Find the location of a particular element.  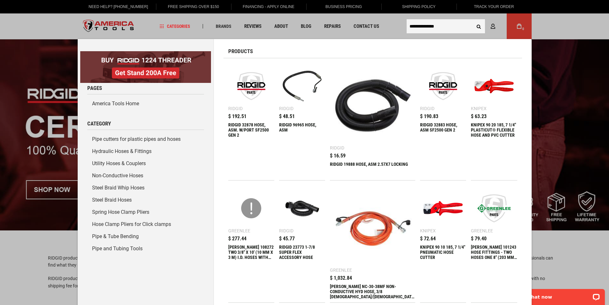

span: $ 63.23 is located at coordinates (479, 116).